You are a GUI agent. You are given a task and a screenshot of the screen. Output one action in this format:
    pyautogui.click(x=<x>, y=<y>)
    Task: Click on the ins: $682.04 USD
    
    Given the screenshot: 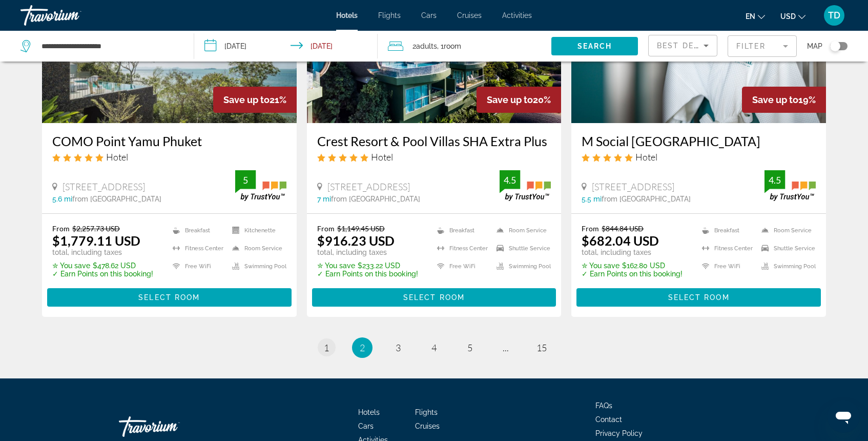 What is the action you would take?
    pyautogui.click(x=620, y=241)
    